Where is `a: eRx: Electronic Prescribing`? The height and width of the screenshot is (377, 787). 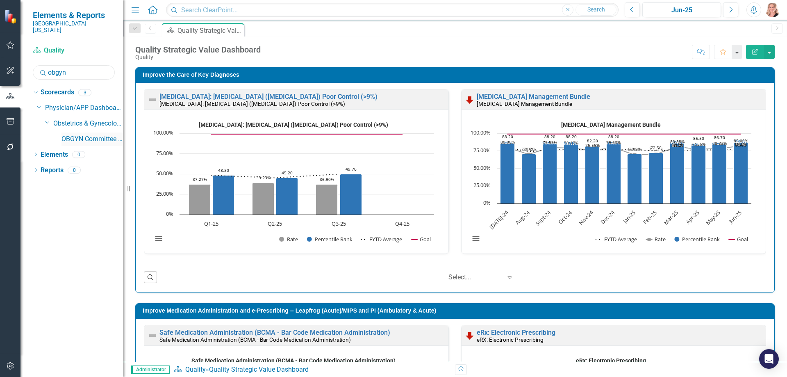 a: eRx: Electronic Prescribing is located at coordinates (516, 332).